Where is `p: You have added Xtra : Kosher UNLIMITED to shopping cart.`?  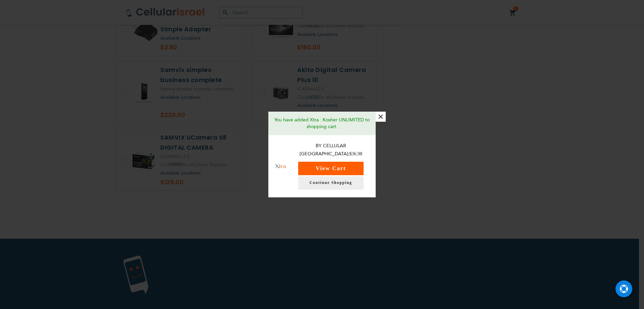
p: You have added Xtra : Kosher UNLIMITED to shopping cart. is located at coordinates (322, 123).